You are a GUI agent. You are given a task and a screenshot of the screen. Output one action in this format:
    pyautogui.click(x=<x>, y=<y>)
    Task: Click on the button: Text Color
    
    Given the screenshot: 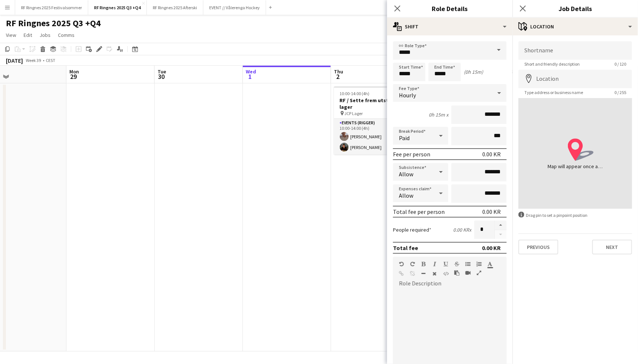 What is the action you would take?
    pyautogui.click(x=490, y=264)
    